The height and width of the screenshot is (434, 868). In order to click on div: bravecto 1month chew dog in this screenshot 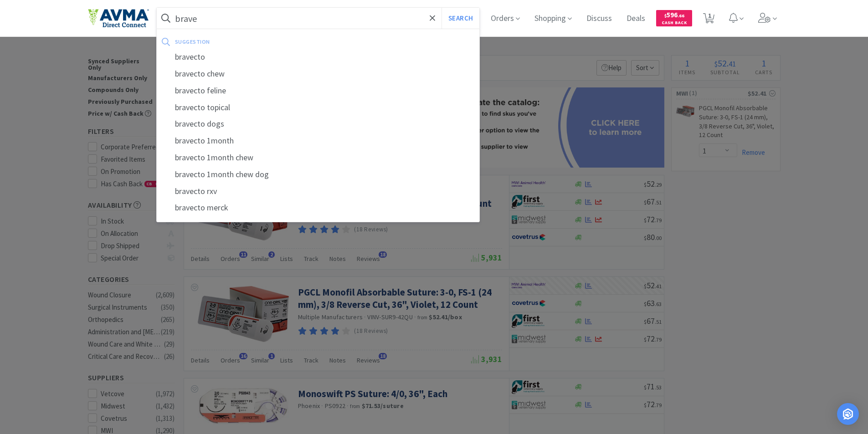, I will do `click(318, 174)`.